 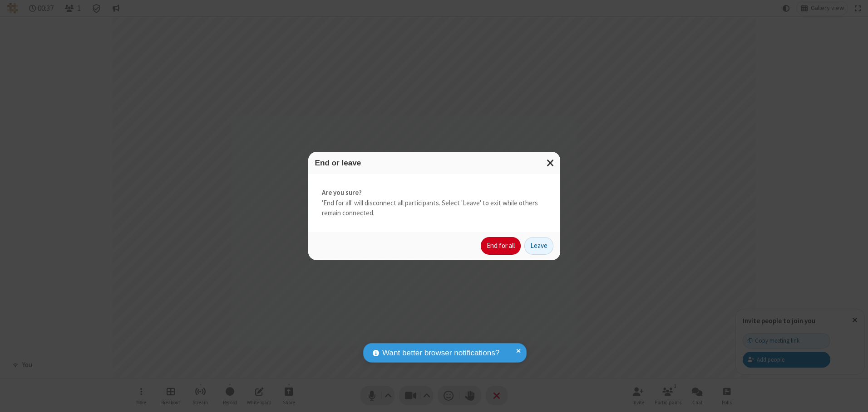 I want to click on button: Leave, so click(x=539, y=246).